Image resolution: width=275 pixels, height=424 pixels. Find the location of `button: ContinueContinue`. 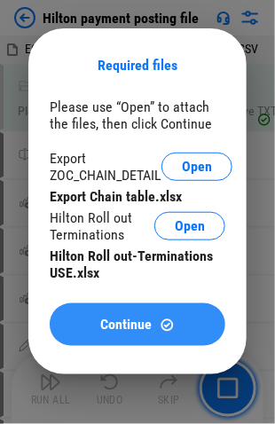

button: ContinueContinue is located at coordinates (137, 325).